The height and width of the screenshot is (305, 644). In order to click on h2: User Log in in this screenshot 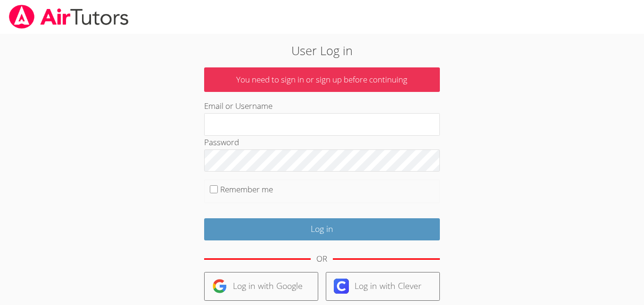, I will do `click(322, 50)`.